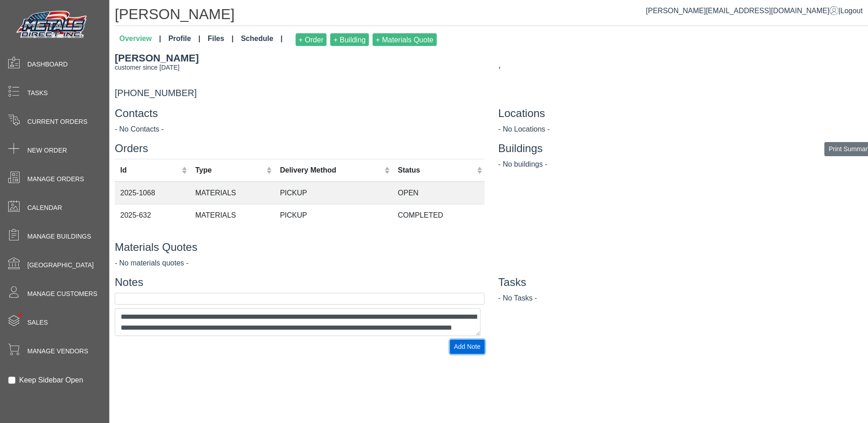  I want to click on div: - No Locations -, so click(683, 129).